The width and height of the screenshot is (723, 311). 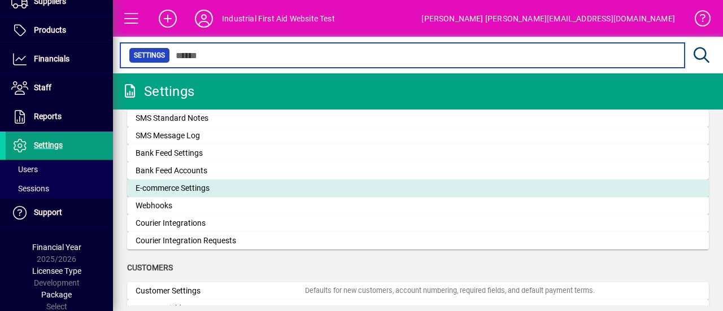 I want to click on span: Users, so click(x=24, y=169).